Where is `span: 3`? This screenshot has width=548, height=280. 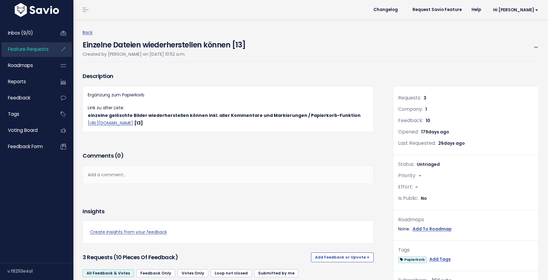
span: 3 is located at coordinates (424, 98).